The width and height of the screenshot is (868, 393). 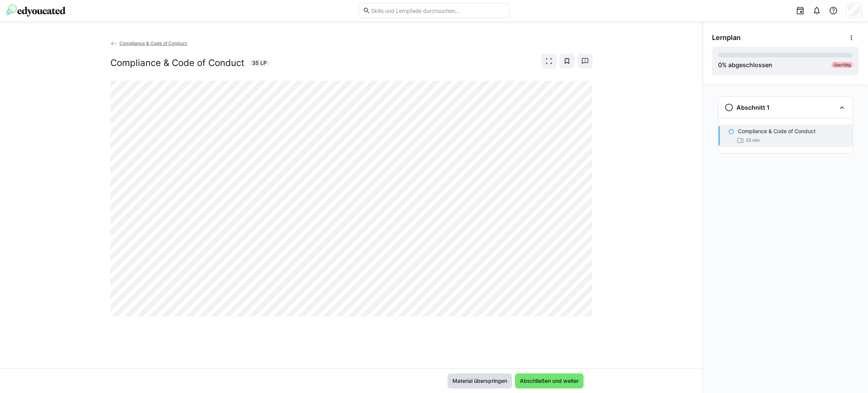 What do you see at coordinates (153, 43) in the screenshot?
I see `span: Compliance & Code of Conduct` at bounding box center [153, 43].